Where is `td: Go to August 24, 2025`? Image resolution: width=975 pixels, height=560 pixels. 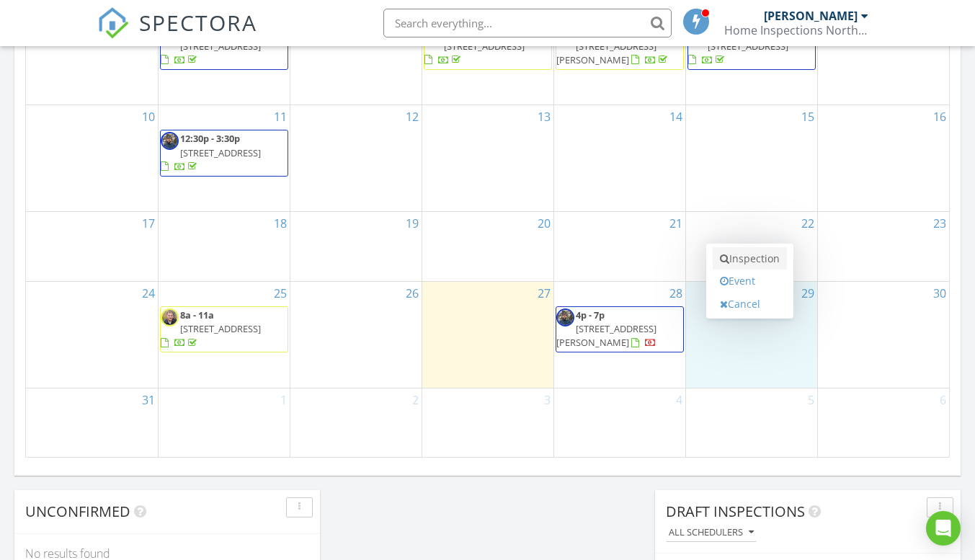
td: Go to August 24, 2025 is located at coordinates (92, 335).